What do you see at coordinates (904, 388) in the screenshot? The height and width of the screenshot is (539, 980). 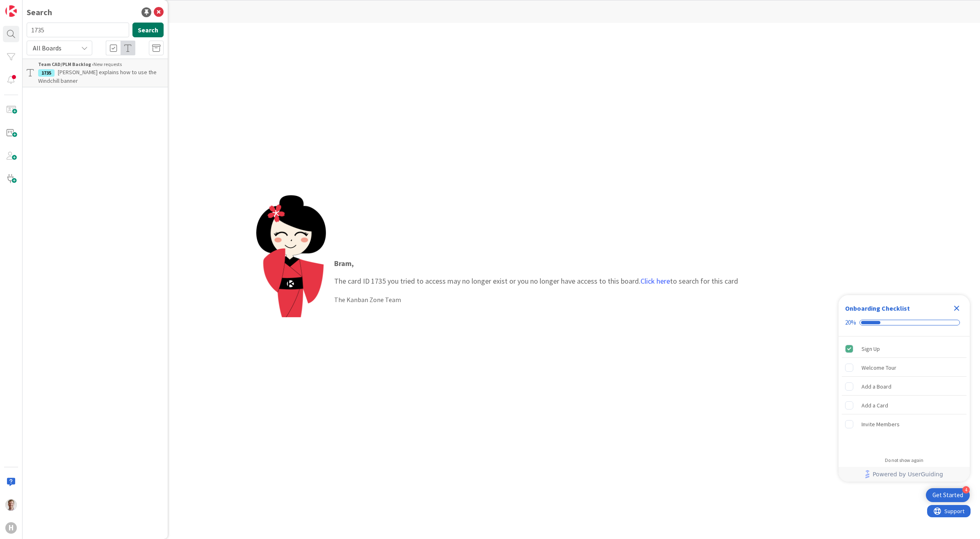 I see `div: Checklist Container` at bounding box center [904, 388].